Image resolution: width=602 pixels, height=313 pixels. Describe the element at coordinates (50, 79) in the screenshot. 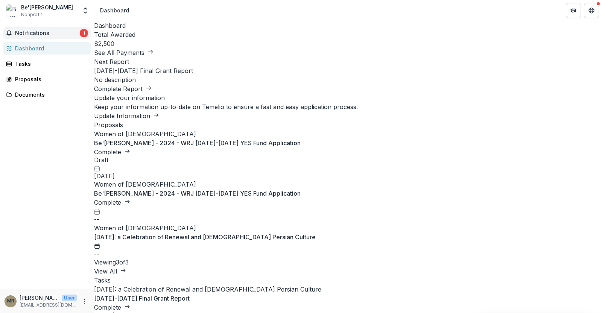

I see `div: Proposals` at that location.